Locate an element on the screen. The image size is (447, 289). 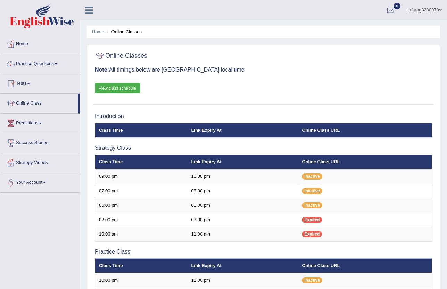
a: Practice Questions is located at coordinates (40, 63).